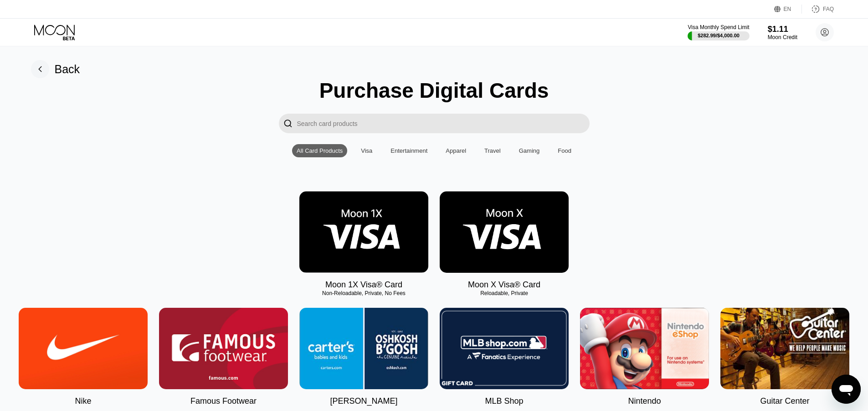 Image resolution: width=868 pixels, height=411 pixels. Describe the element at coordinates (529, 151) in the screenshot. I see `div: Gaming` at that location.